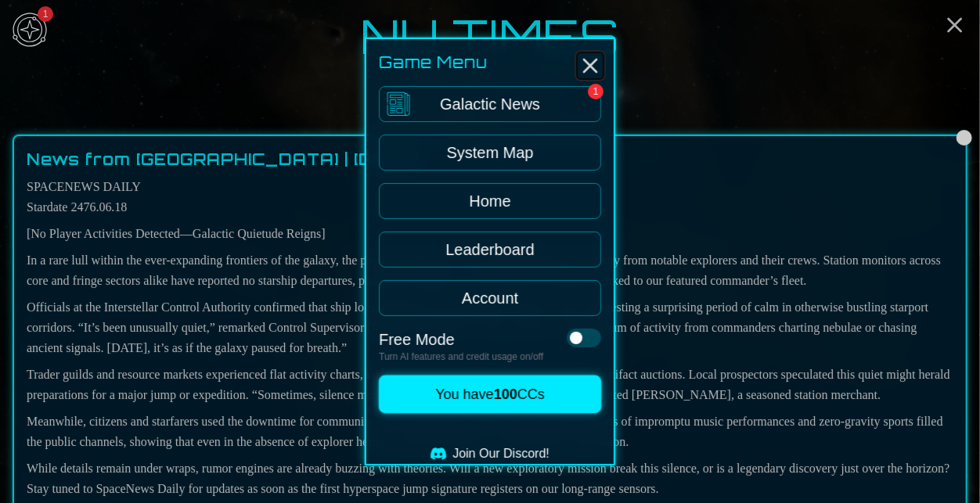 The height and width of the screenshot is (503, 980). Describe the element at coordinates (461, 340) in the screenshot. I see `p: Free Mode` at that location.